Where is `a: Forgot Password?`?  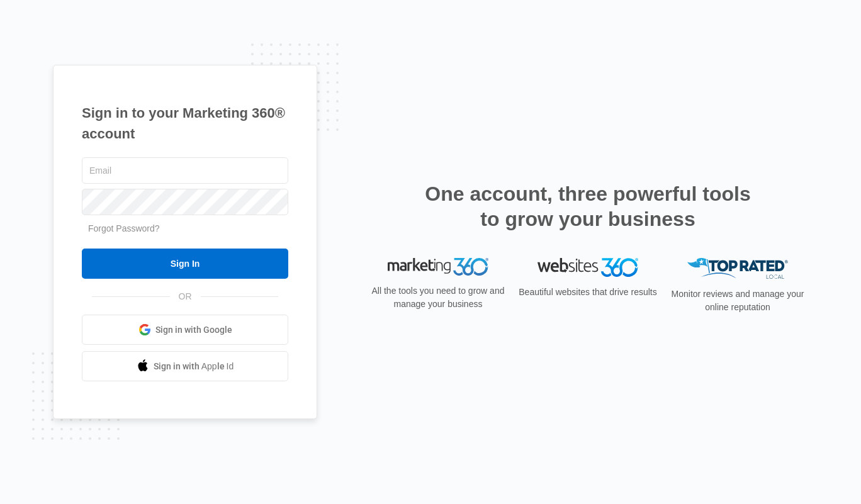
a: Forgot Password? is located at coordinates (124, 228).